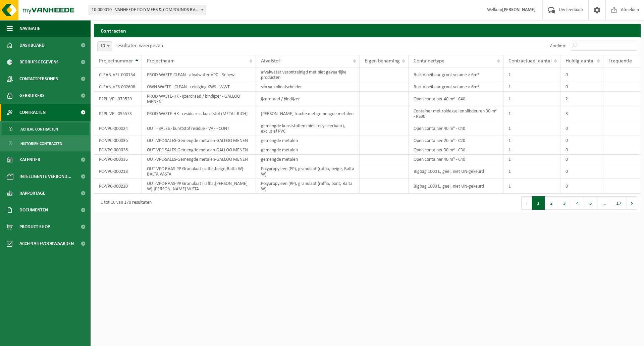 The image size is (644, 346). I want to click on td: CLEAN-VEL-000154, so click(118, 75).